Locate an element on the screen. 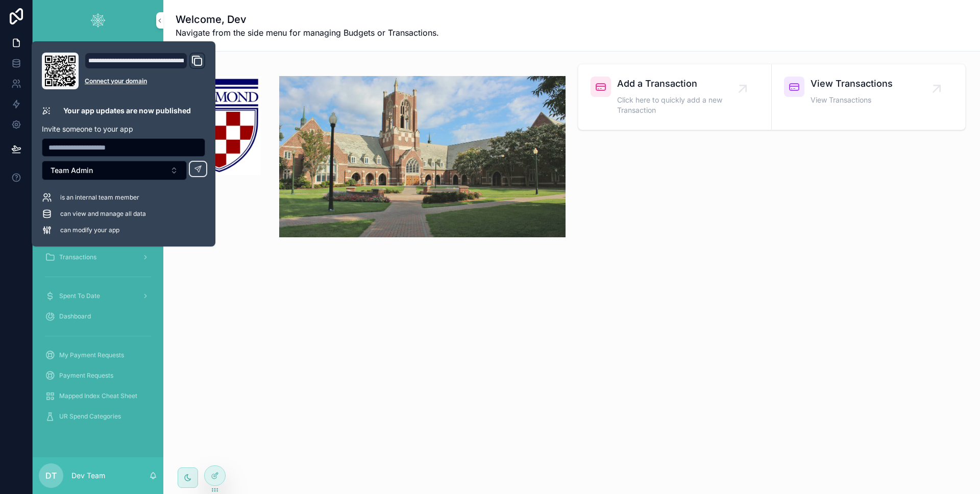 Image resolution: width=980 pixels, height=494 pixels. div: scrollable content is located at coordinates (98, 240).